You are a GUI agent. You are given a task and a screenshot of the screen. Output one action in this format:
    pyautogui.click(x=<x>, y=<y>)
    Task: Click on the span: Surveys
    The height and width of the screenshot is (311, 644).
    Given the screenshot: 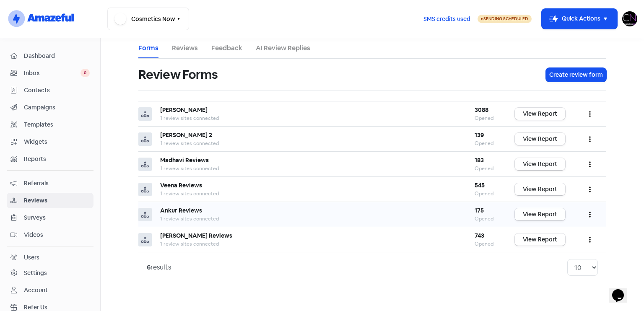 What is the action you would take?
    pyautogui.click(x=57, y=218)
    